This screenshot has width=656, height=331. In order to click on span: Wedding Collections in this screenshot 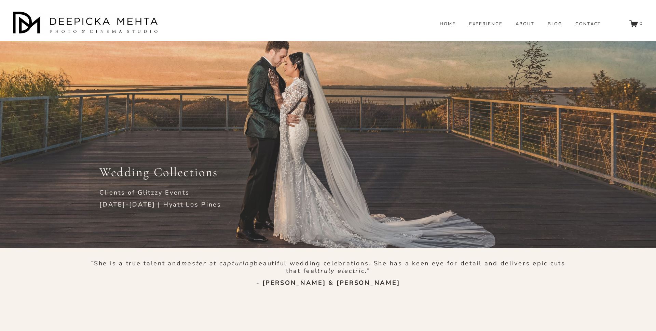, I will do `click(159, 172)`.